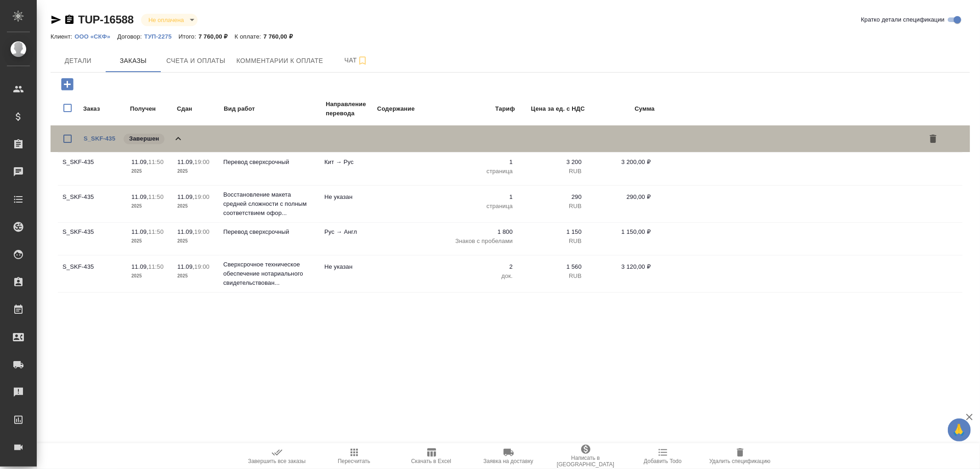 This screenshot has width=980, height=469. Describe the element at coordinates (551, 109) in the screenshot. I see `td: Цена за ед. с НДС` at that location.